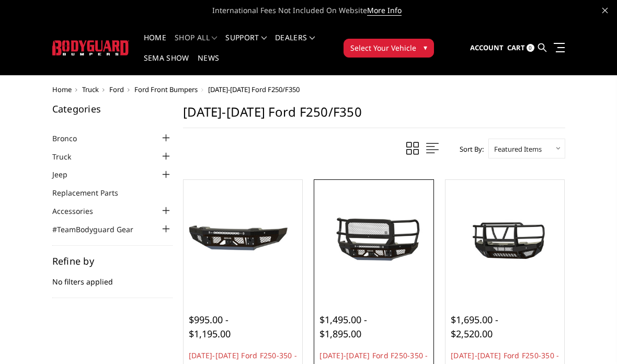  I want to click on a: 2023-2026 Ford F250-350 - T2 Series - Extreme Front Bumper (receiver or winch) 2023-2026 Ford F25..., so click(505, 239).